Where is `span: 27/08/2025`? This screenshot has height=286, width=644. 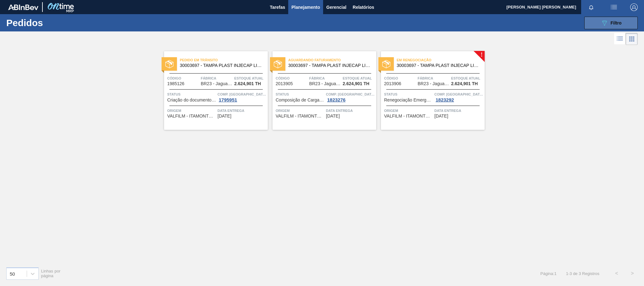 span: 27/08/2025 is located at coordinates (224, 116).